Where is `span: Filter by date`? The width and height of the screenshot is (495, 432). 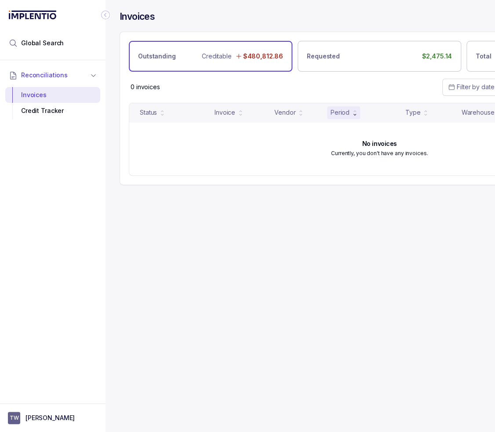 span: Filter by date is located at coordinates (475, 87).